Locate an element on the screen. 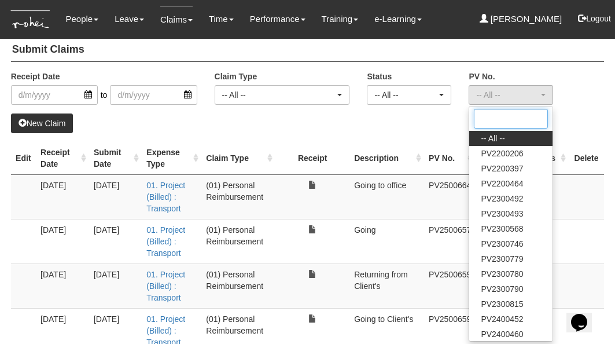 Image resolution: width=615 pixels, height=344 pixels. a: Performance is located at coordinates (278, 19).